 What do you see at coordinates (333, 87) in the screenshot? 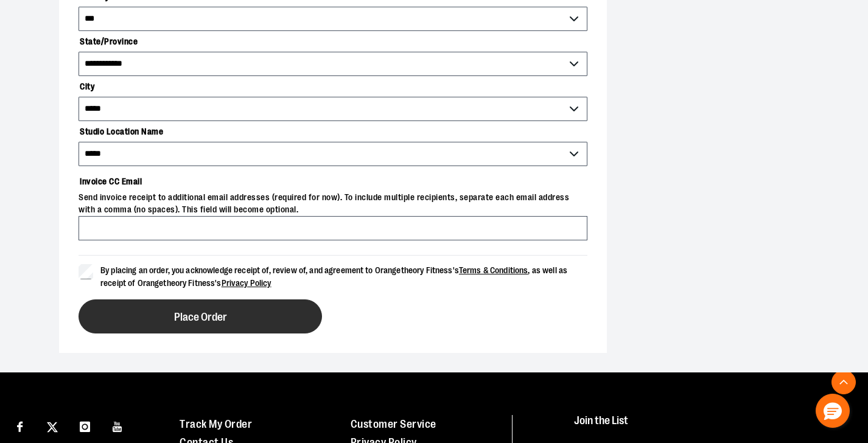
I see `label: City` at bounding box center [333, 87].